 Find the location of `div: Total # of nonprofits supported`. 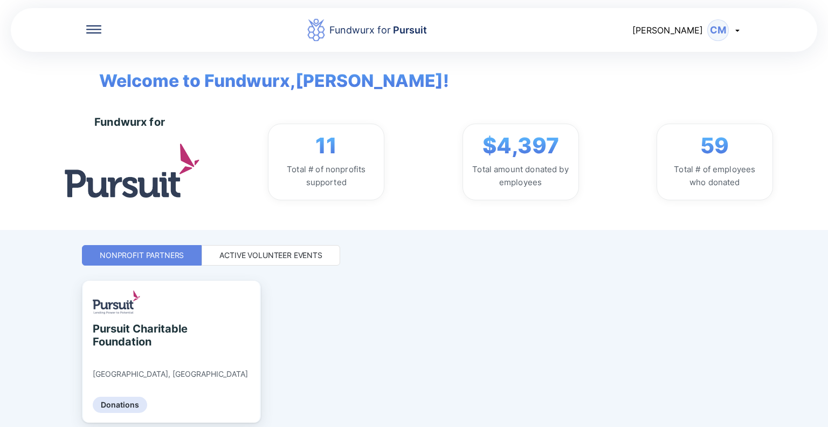

div: Total # of nonprofits supported is located at coordinates (326, 176).